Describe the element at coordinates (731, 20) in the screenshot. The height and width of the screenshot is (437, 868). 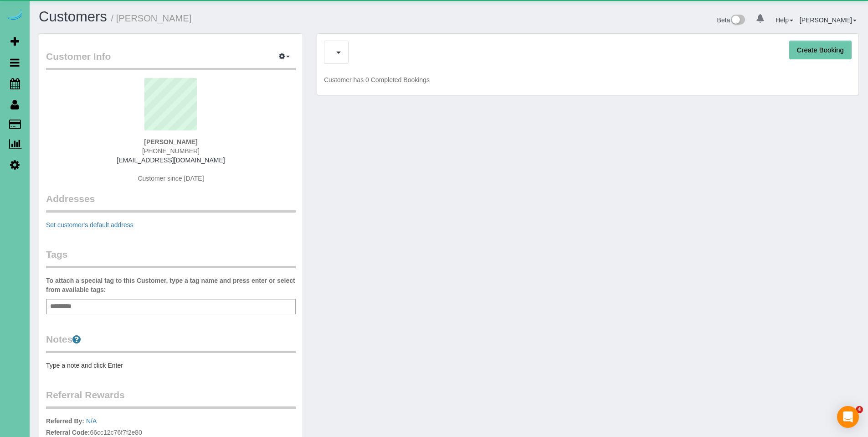
I see `a: Beta` at that location.